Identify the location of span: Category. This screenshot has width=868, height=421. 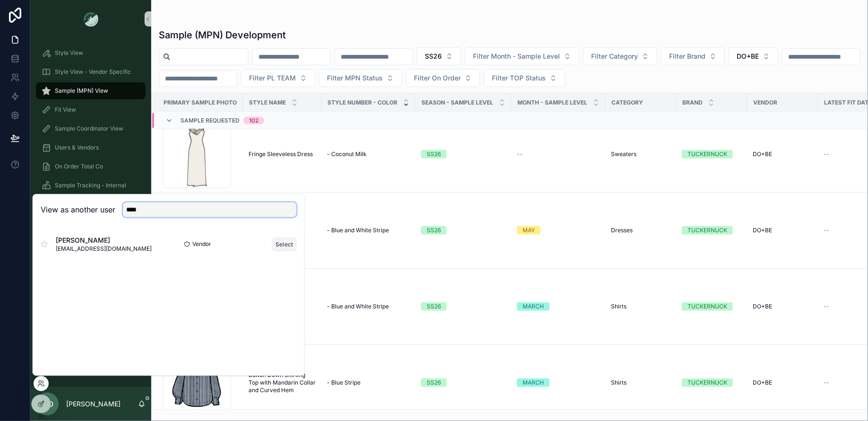
(627, 102).